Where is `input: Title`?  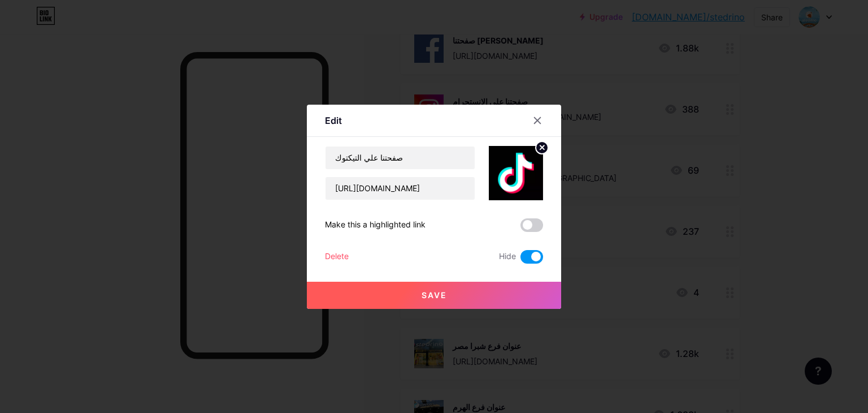 input: Title is located at coordinates (400, 158).